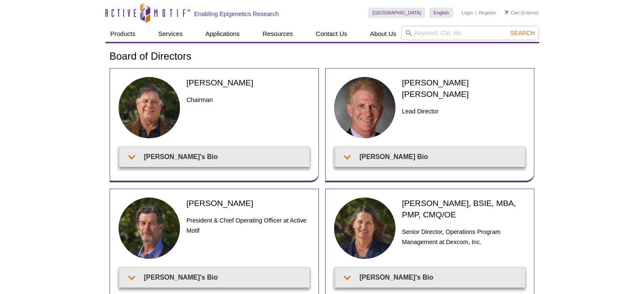 The image size is (644, 294). What do you see at coordinates (512, 13) in the screenshot?
I see `a: Cart` at bounding box center [512, 13].